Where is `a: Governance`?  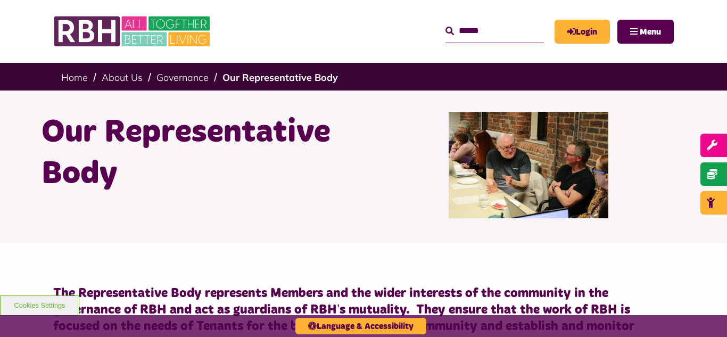
a: Governance is located at coordinates (182, 77).